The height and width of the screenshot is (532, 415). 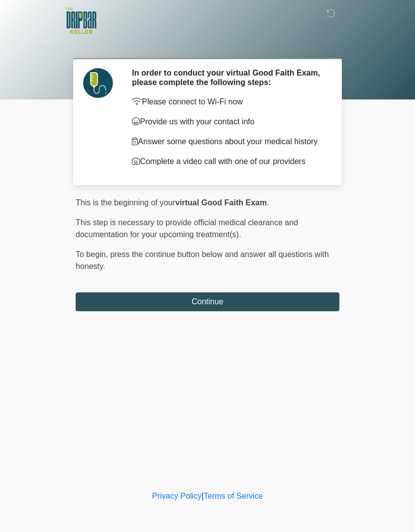 I want to click on a: Terms of Service, so click(x=233, y=496).